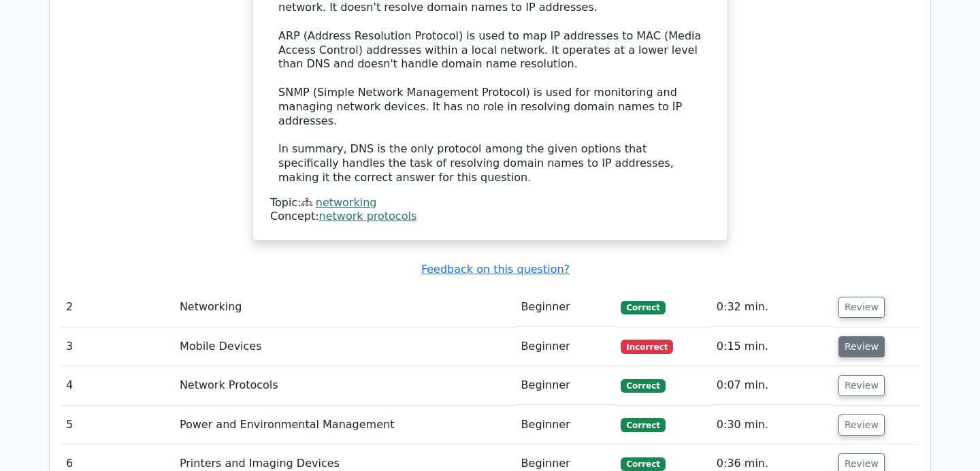 The image size is (980, 471). I want to click on td: Networking, so click(345, 307).